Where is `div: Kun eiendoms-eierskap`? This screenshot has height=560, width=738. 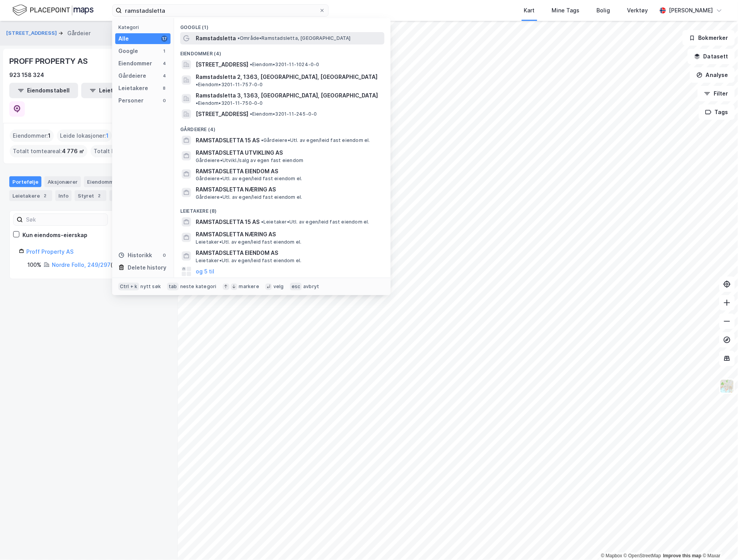 div: Kun eiendoms-eierskap is located at coordinates (55, 235).